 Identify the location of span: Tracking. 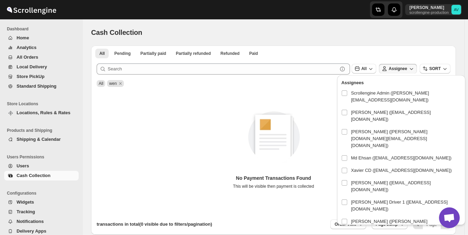
(26, 212).